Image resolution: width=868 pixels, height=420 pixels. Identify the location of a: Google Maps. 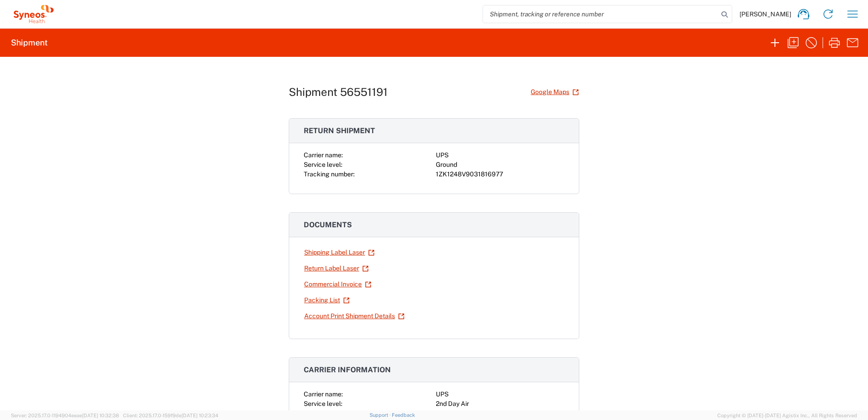
(555, 92).